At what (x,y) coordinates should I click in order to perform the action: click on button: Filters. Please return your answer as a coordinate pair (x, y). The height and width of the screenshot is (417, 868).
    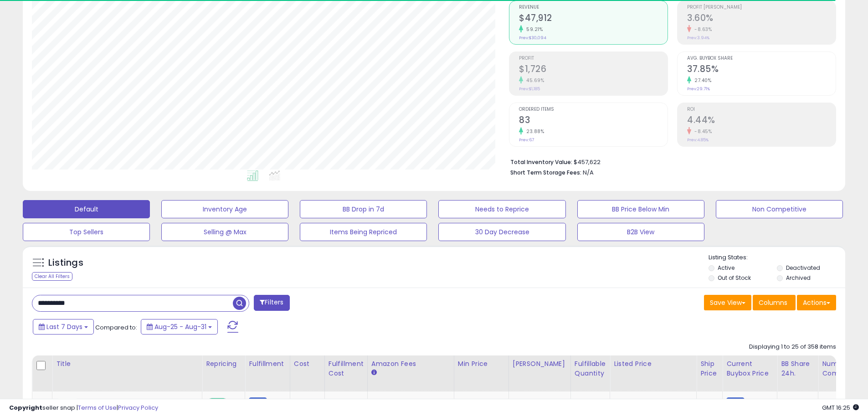
    Looking at the image, I should click on (271, 303).